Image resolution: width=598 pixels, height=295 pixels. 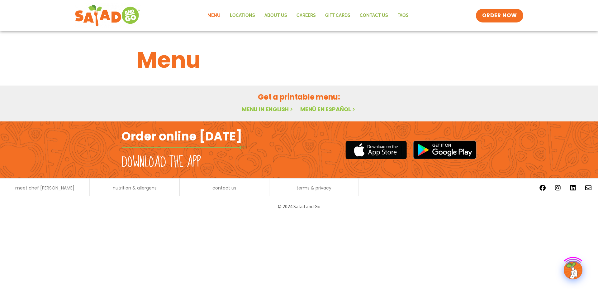 I want to click on a: FAQs, so click(x=403, y=16).